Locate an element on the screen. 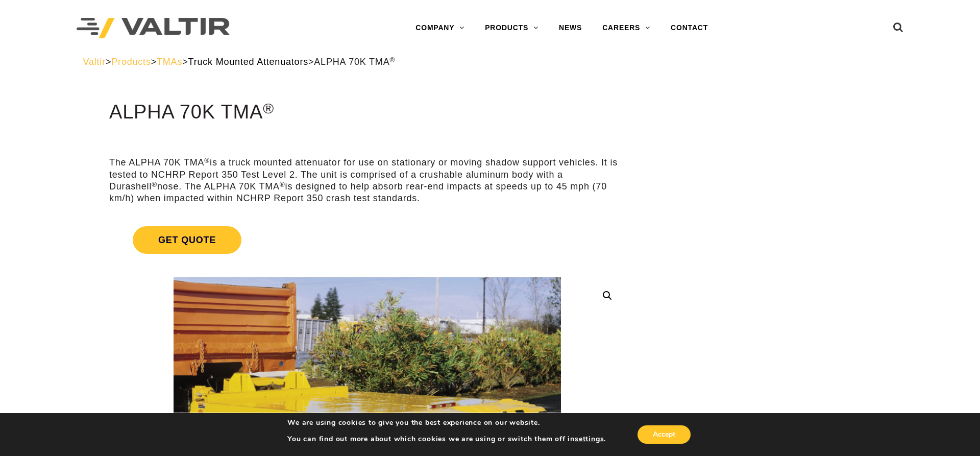 This screenshot has width=980, height=456. p: The ALPHA 70K TMA is a truck mounted attenuator for use on stationary or moving shadow support ve... is located at coordinates (367, 181).